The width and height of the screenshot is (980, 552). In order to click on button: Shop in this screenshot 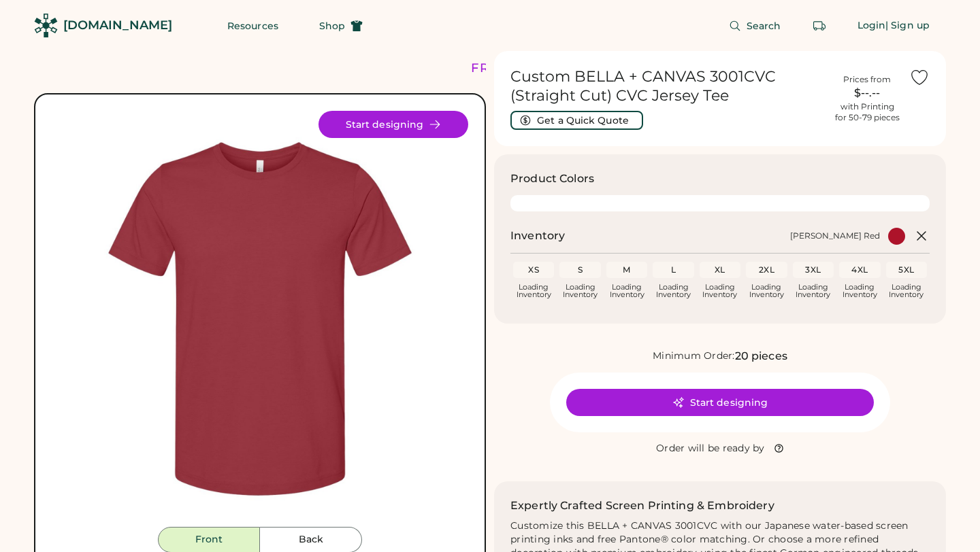, I will do `click(341, 26)`.